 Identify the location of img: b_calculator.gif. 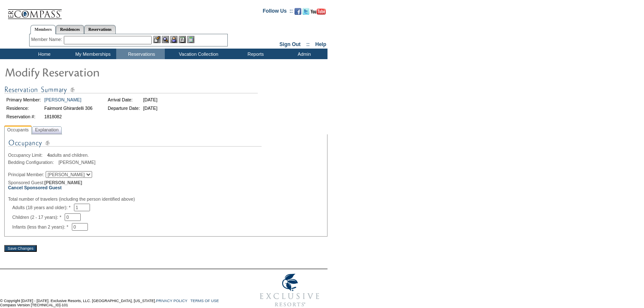
(191, 39).